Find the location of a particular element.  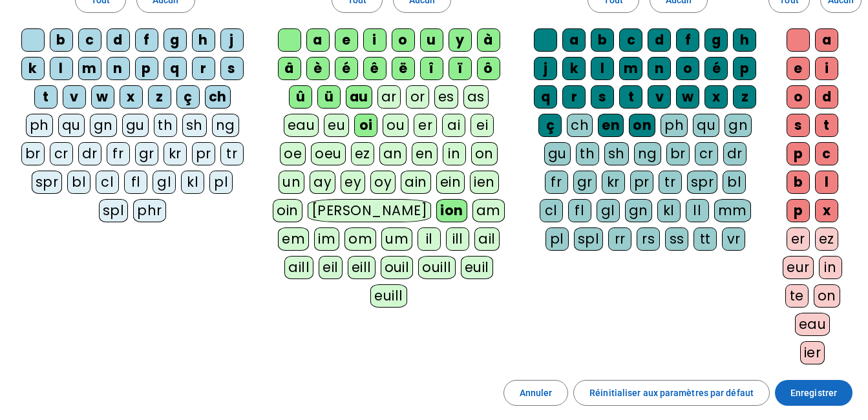

div: d is located at coordinates (118, 40).